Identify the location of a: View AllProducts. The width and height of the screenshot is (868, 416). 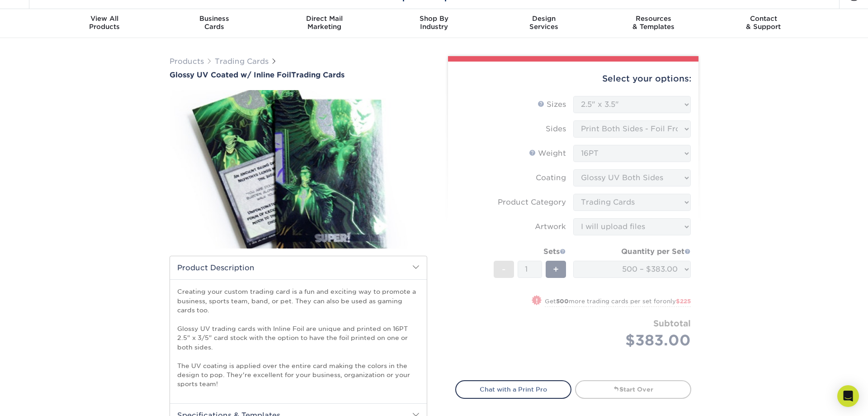
(105, 23).